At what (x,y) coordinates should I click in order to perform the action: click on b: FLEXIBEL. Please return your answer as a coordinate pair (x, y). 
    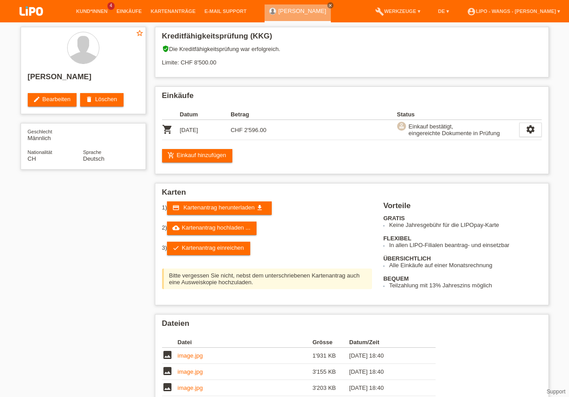
    Looking at the image, I should click on (397, 238).